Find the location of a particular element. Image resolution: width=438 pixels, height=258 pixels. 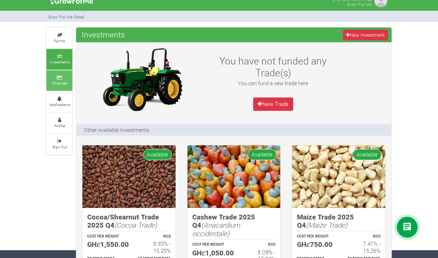

a: Notifications is located at coordinates (59, 102).